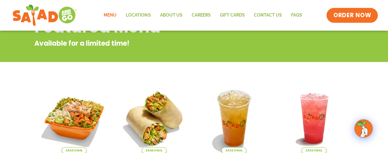 This screenshot has height=153, width=388. What do you see at coordinates (201, 15) in the screenshot?
I see `a: Careers` at bounding box center [201, 15].